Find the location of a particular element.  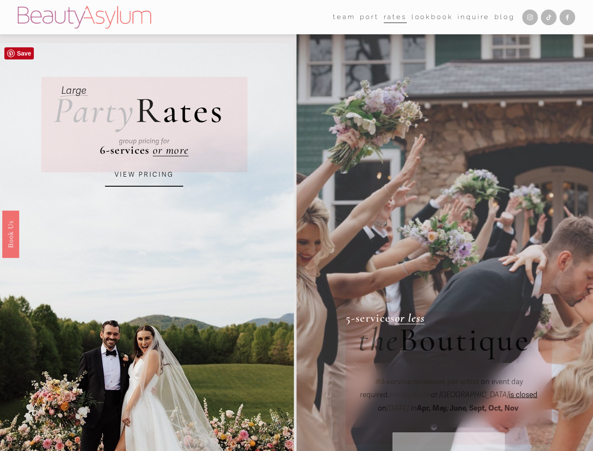

a: Inquire is located at coordinates (473, 17).